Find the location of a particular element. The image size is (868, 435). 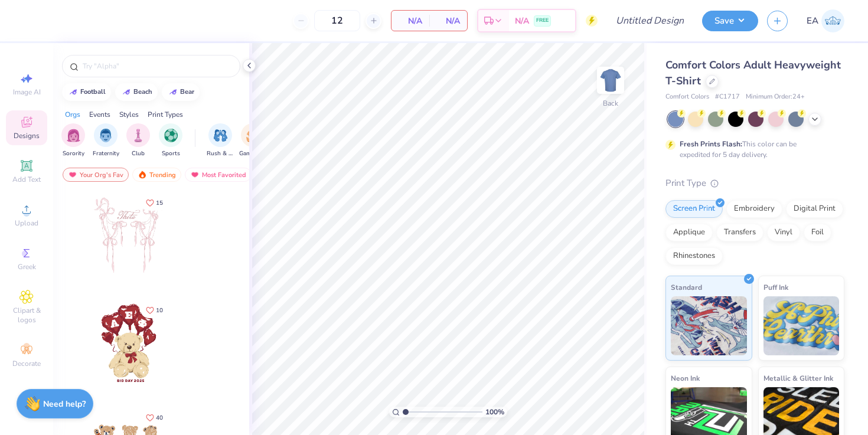

span: Neon Ink is located at coordinates (685, 378).